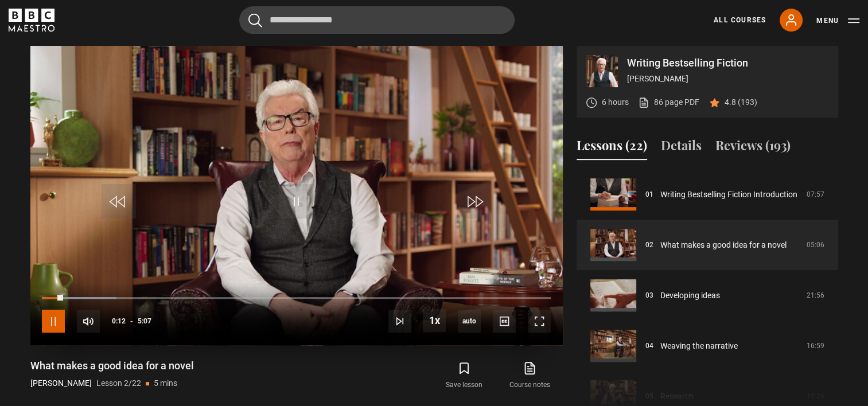 Image resolution: width=868 pixels, height=406 pixels. I want to click on button: Fullscreen, so click(539, 321).